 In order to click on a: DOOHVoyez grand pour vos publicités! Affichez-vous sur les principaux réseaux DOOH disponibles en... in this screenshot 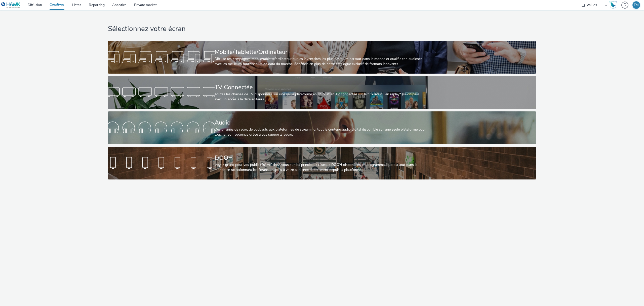, I will do `click(322, 163)`.